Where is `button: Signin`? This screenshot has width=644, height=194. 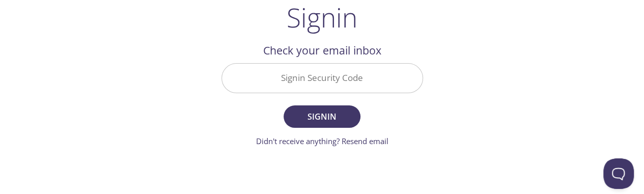
button: Signin is located at coordinates (321, 117).